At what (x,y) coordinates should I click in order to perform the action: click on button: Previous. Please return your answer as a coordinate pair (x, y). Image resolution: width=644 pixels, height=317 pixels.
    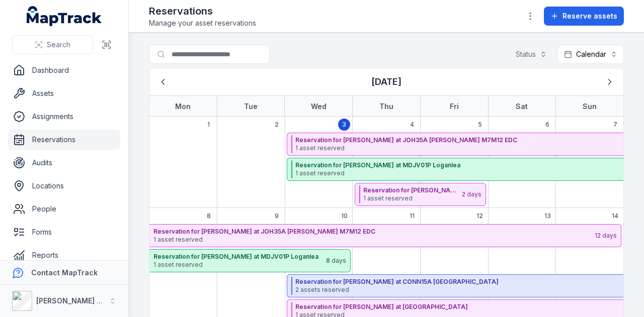
    Looking at the image, I should click on (163, 82).